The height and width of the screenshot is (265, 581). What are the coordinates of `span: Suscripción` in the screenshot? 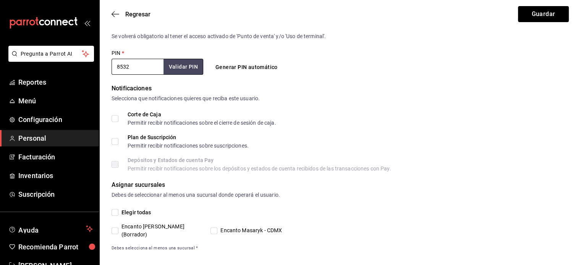 It's located at (55, 194).